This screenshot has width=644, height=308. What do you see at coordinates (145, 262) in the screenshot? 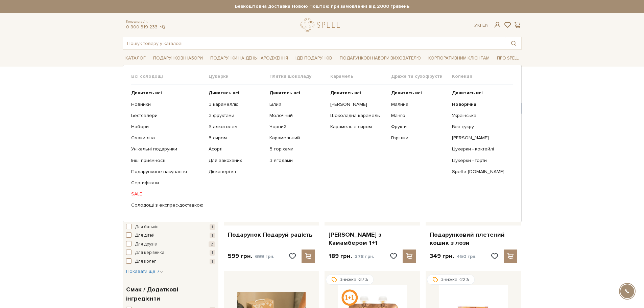
I see `span: Для колег` at bounding box center [145, 262].